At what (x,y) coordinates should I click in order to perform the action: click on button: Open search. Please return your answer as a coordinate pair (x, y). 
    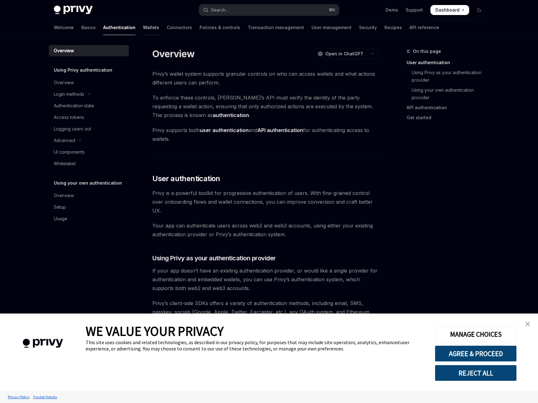
    Looking at the image, I should click on (269, 10).